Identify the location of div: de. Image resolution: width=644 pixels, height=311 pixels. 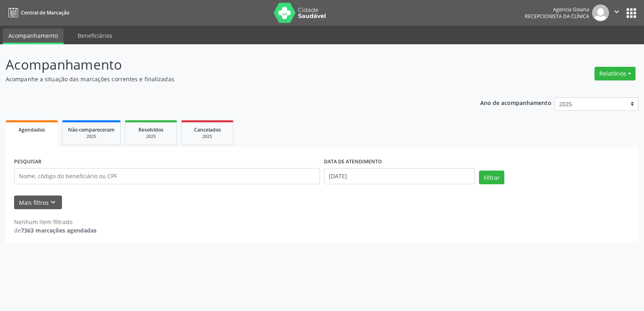
(55, 230).